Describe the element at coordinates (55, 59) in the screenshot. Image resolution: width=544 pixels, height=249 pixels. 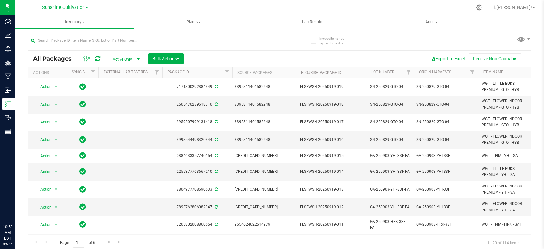
I see `span: All Packages` at that location.